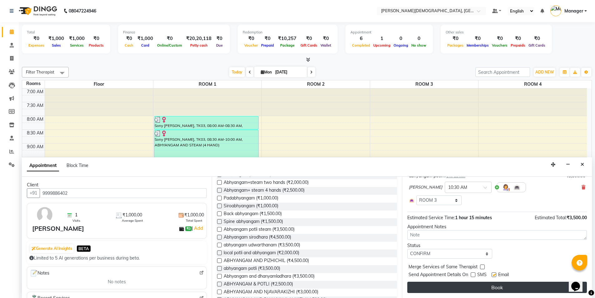 The image size is (595, 298). Describe the element at coordinates (389, 32) in the screenshot. I see `div: Appointment` at that location.